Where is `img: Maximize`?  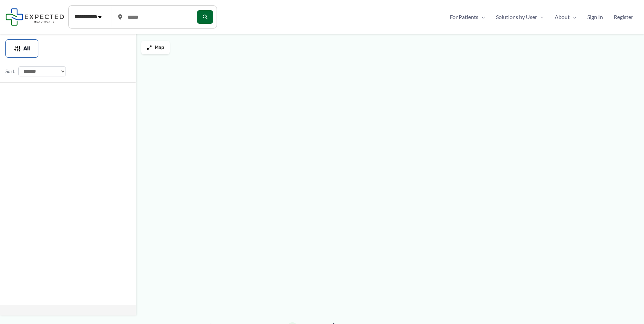 img: Maximize is located at coordinates (149, 48).